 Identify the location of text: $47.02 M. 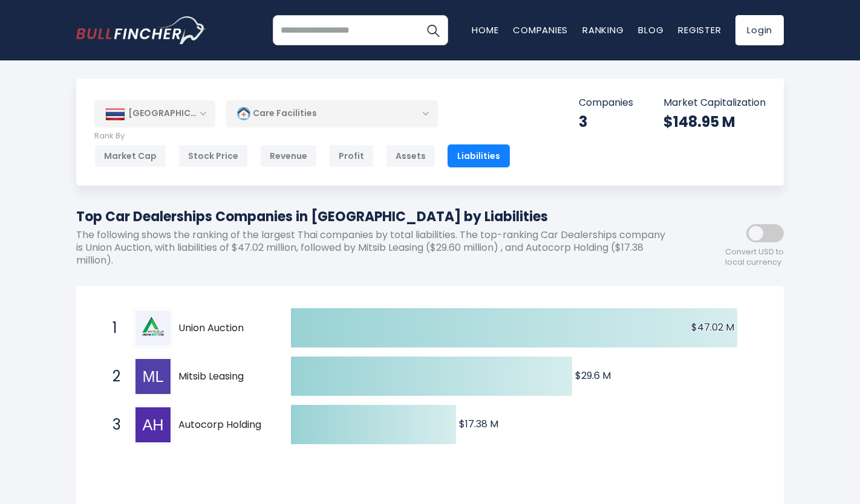
(713, 327).